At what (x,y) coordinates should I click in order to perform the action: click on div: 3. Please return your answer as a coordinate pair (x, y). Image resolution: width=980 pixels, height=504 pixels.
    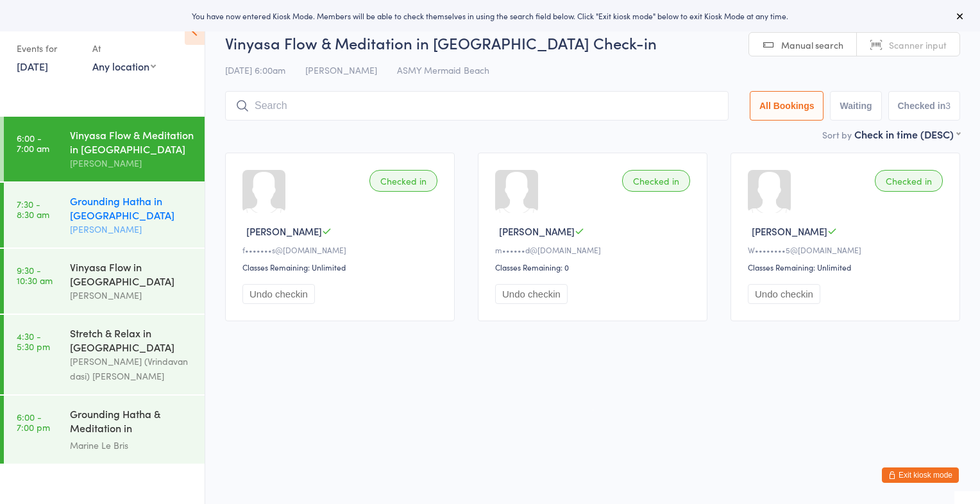
    Looking at the image, I should click on (948, 106).